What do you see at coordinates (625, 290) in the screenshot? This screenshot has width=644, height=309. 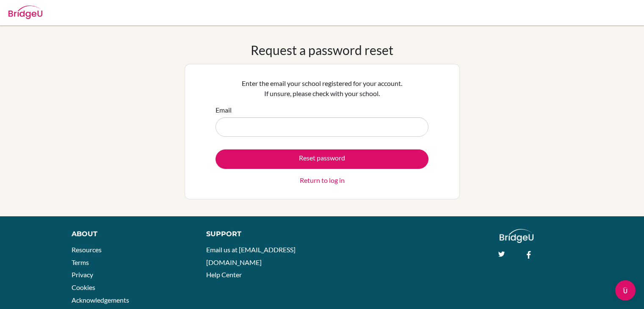 I see `div: Open Intercom Messenger` at bounding box center [625, 290].